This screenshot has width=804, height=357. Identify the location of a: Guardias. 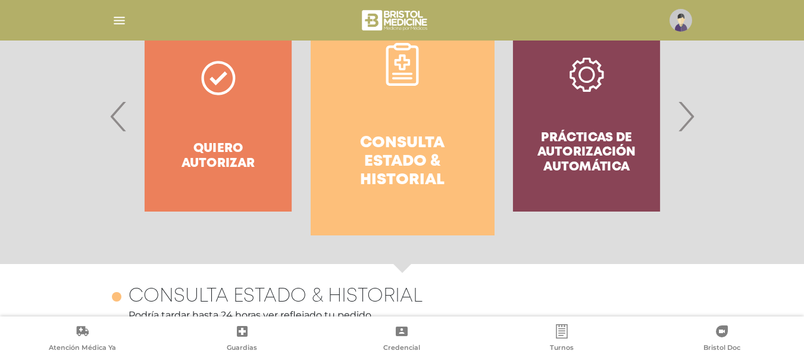
(242, 339).